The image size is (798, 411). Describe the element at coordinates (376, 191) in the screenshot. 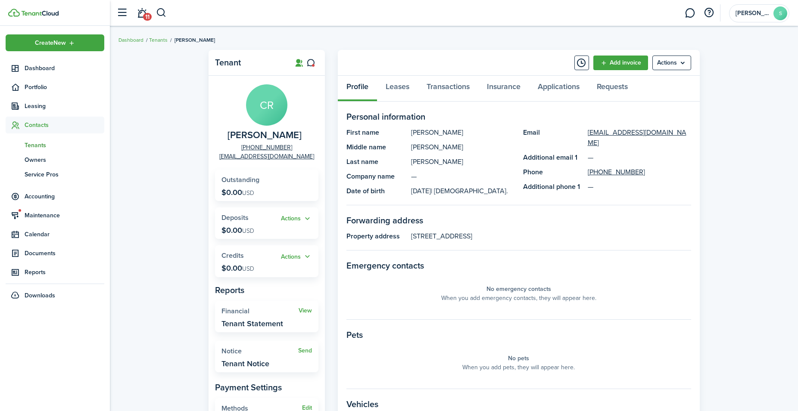

I see `panel-main-title: Date of birth` at that location.